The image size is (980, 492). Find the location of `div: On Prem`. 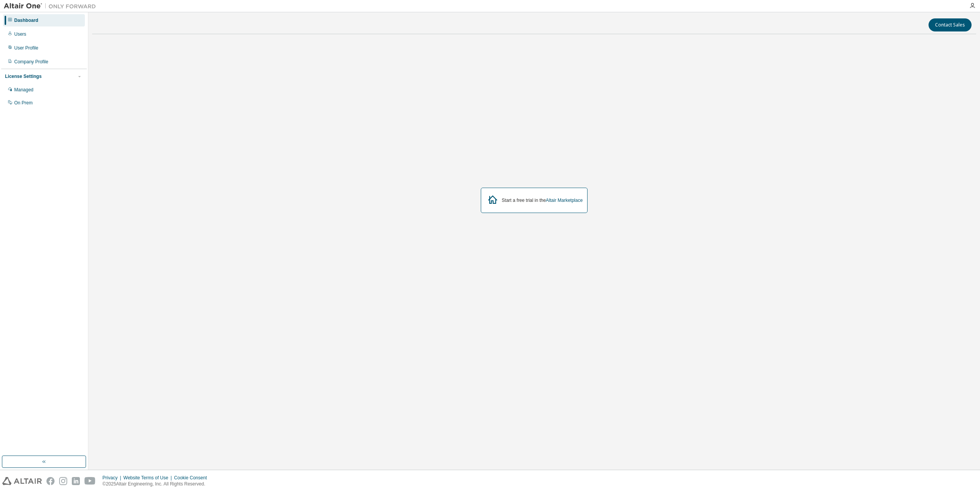

div: On Prem is located at coordinates (23, 103).